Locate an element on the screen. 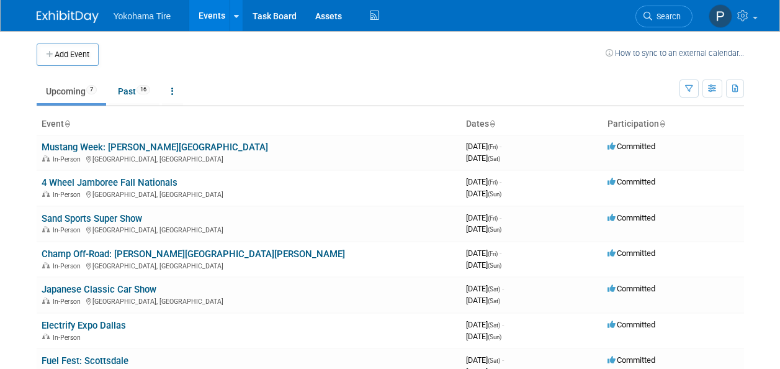 Image resolution: width=780 pixels, height=369 pixels. img: ExhibitDay is located at coordinates (68, 17).